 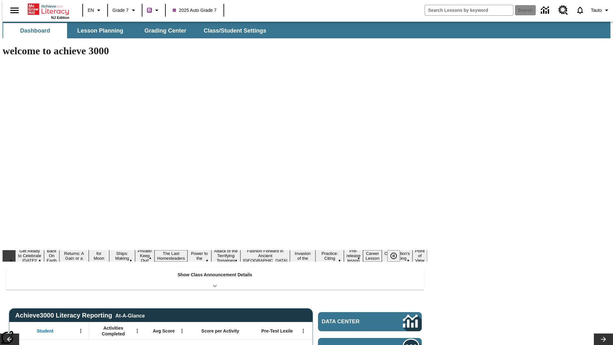 I want to click on button: Slide 4 Time for Moon Rules?, so click(x=99, y=256).